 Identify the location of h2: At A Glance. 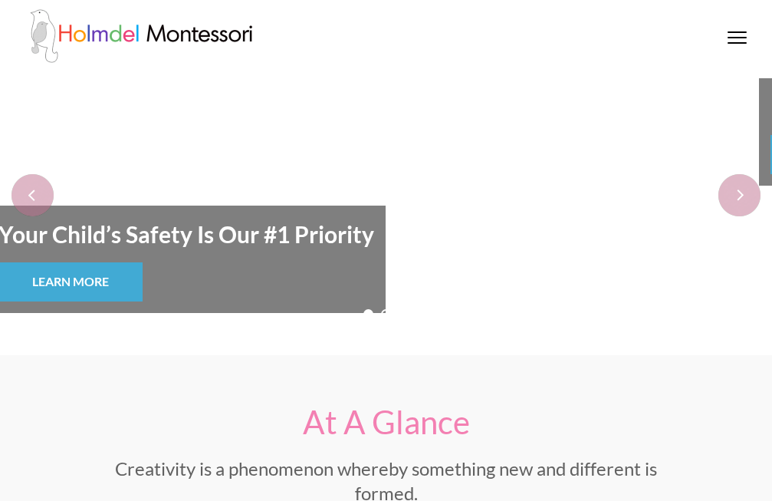
(386, 422).